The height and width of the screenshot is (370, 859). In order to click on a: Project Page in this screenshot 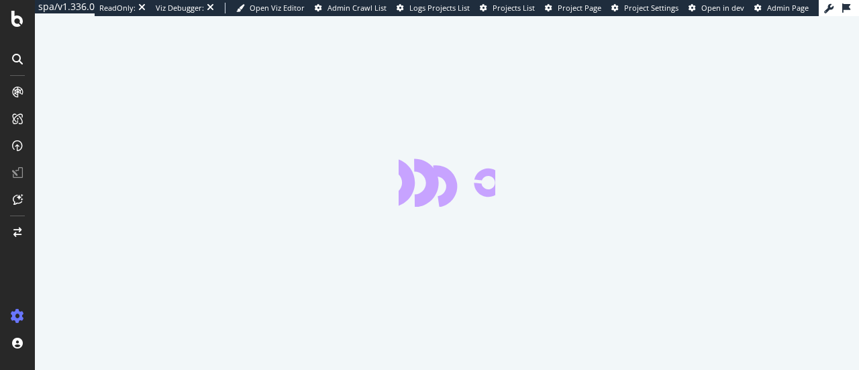, I will do `click(573, 8)`.